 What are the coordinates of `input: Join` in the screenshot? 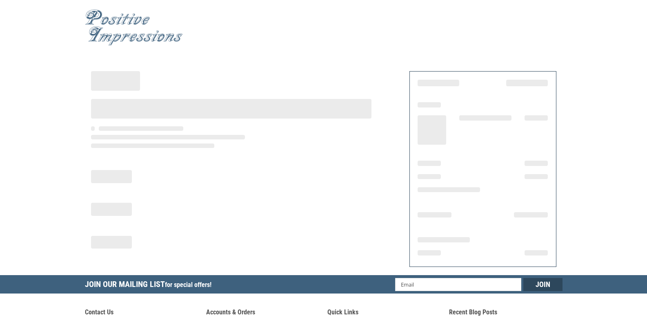 It's located at (543, 284).